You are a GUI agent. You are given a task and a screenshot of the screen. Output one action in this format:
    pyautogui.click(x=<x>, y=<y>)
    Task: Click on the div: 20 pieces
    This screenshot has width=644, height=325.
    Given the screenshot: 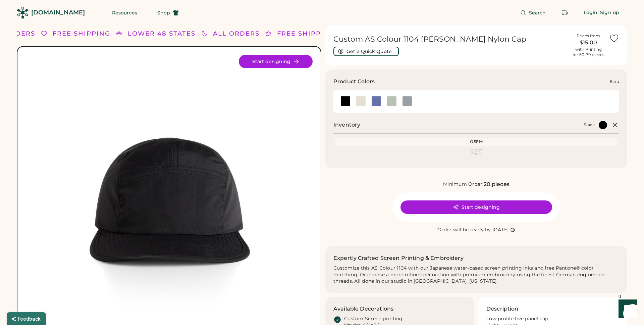 What is the action you would take?
    pyautogui.click(x=496, y=184)
    